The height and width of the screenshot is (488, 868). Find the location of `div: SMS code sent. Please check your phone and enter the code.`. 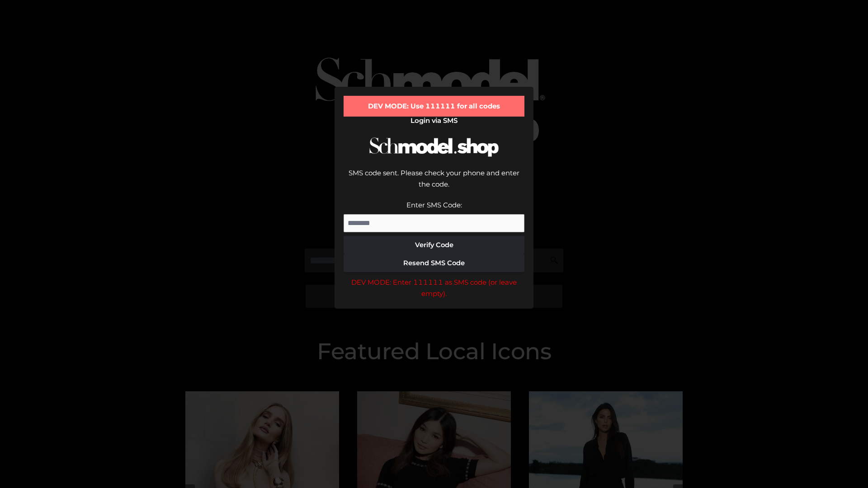

div: SMS code sent. Please check your phone and enter the code. is located at coordinates (434, 183).